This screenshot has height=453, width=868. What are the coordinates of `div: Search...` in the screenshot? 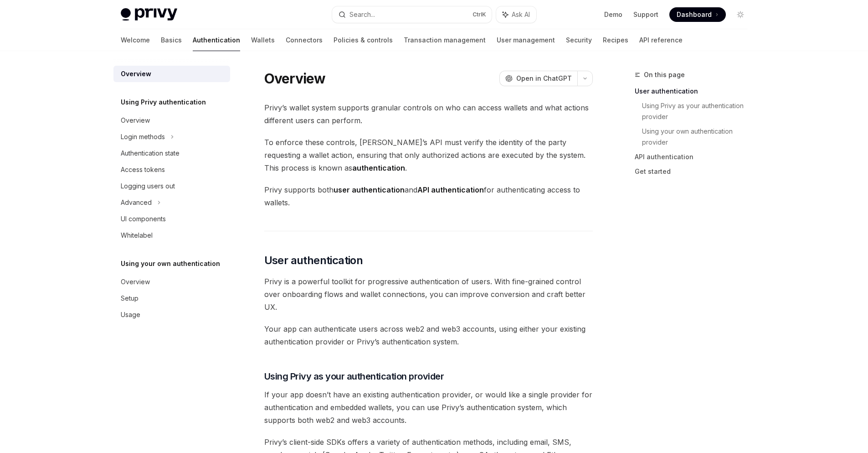 It's located at (362, 14).